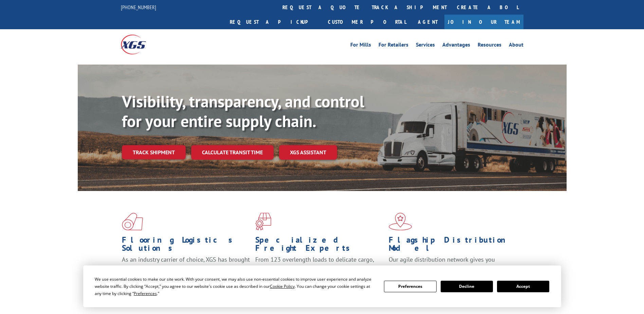  What do you see at coordinates (410, 286) in the screenshot?
I see `button: Preferences` at bounding box center [410, 286].